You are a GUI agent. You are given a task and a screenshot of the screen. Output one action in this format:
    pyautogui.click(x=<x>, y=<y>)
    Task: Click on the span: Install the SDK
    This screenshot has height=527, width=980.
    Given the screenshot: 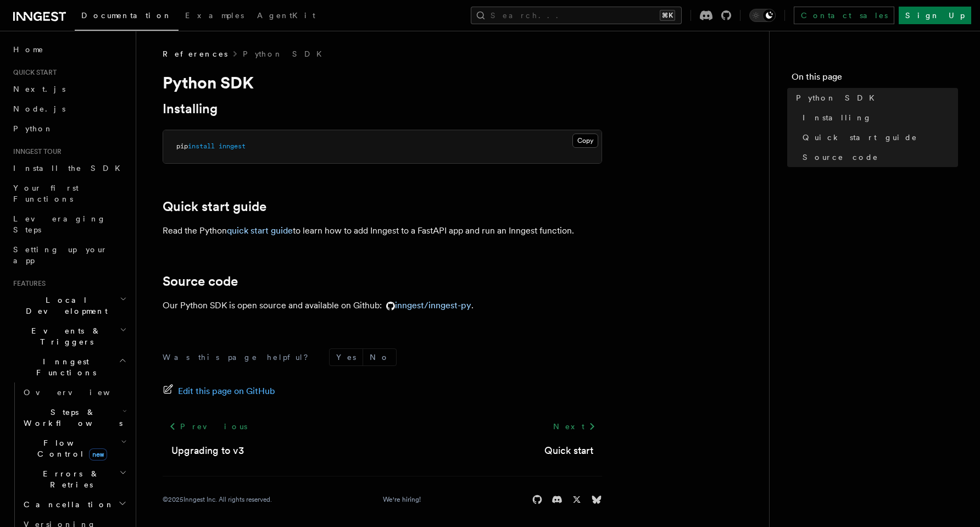 What is the action you would take?
    pyautogui.click(x=70, y=168)
    